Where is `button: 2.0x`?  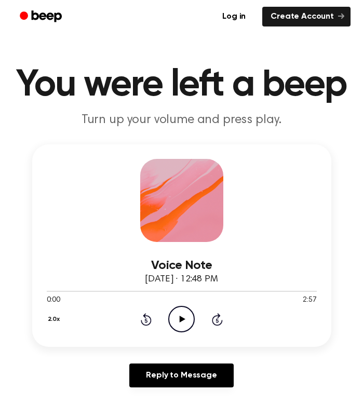
button: 2.0x is located at coordinates (55, 319).